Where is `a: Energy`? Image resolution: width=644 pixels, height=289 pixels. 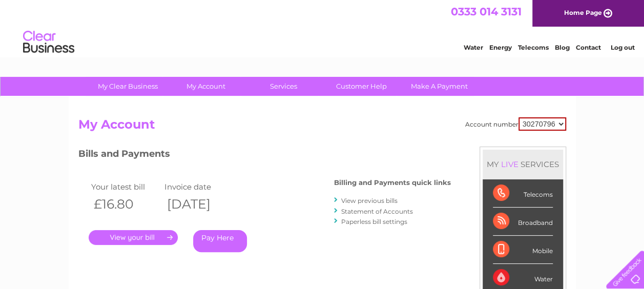
a: Energy is located at coordinates (501, 47).